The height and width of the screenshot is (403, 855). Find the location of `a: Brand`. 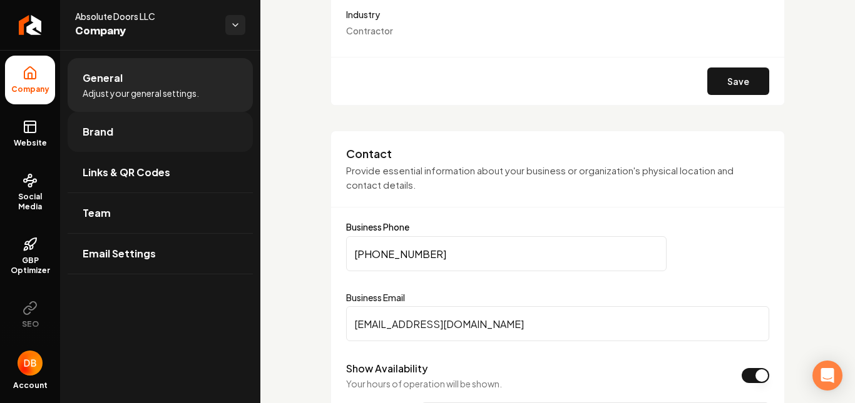

a: Brand is located at coordinates (160, 132).